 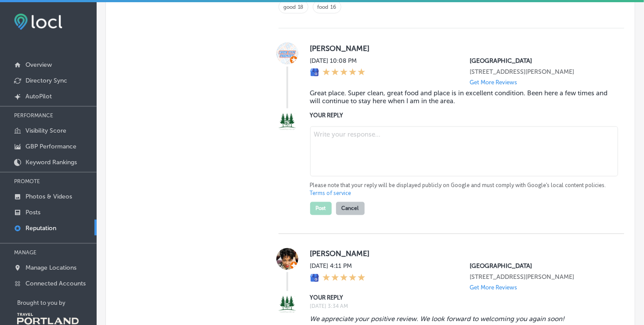 I want to click on button: Post, so click(x=321, y=209).